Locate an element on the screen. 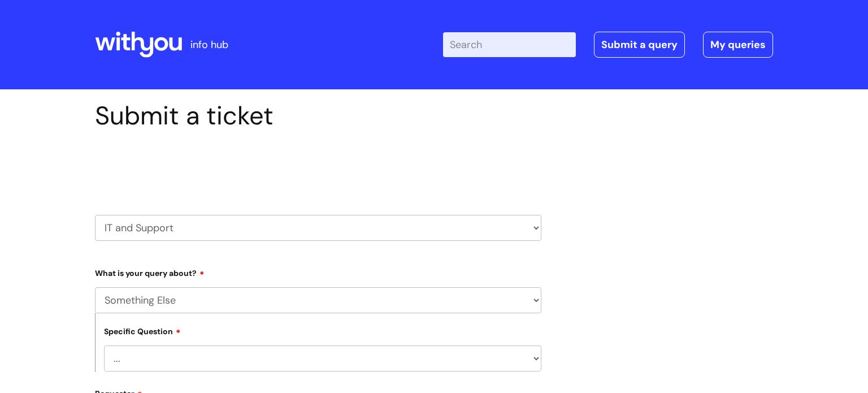 The height and width of the screenshot is (393, 868). h2: Select issue type is located at coordinates (318, 167).